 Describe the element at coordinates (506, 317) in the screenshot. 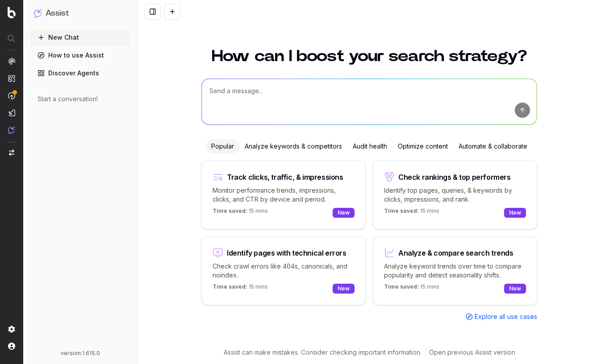

I see `span: Explore all use cases` at that location.